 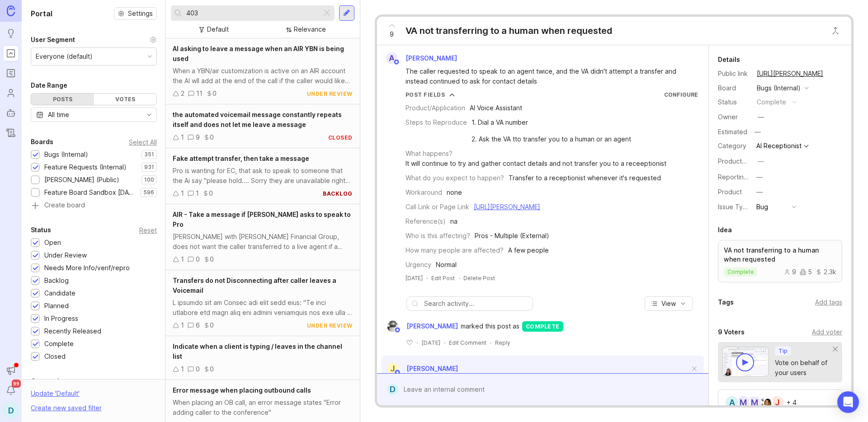 I want to click on div: When a YBN/air customization is active on an AIR account the AI wll add at the end of the call if..., so click(x=263, y=76).